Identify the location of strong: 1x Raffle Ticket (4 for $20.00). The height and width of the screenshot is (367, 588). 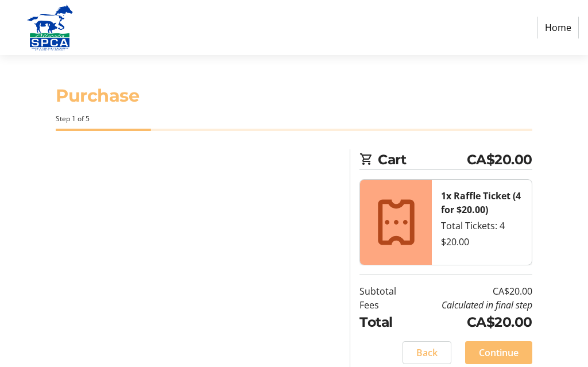
(480, 203).